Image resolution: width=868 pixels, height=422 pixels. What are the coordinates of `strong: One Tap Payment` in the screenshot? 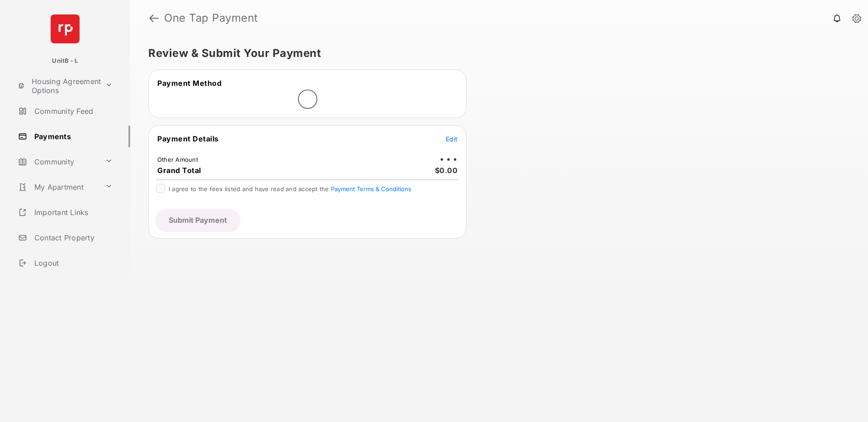 It's located at (211, 18).